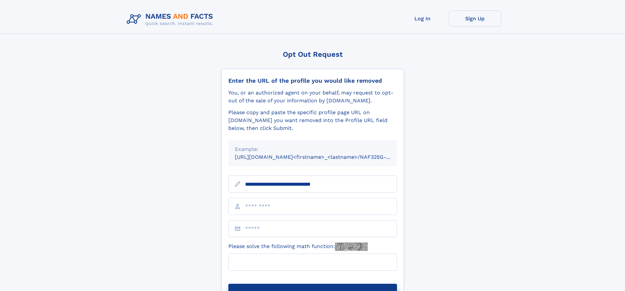 Image resolution: width=625 pixels, height=291 pixels. I want to click on label: Please solve the following math function:, so click(298, 247).